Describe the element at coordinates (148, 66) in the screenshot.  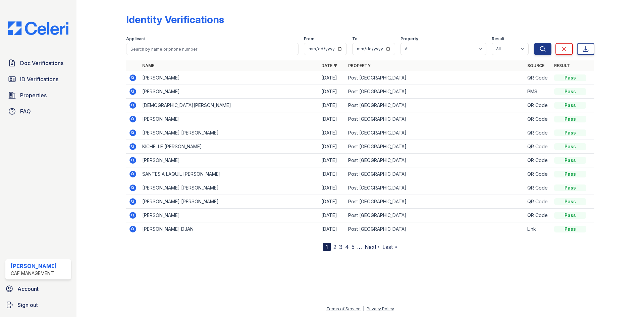
I see `a: Name` at that location.